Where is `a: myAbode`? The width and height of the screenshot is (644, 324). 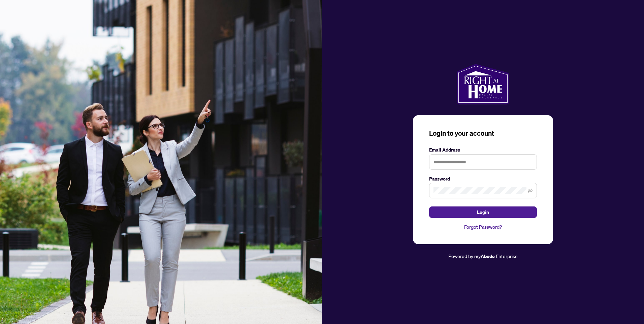 a: myAbode is located at coordinates (484, 256).